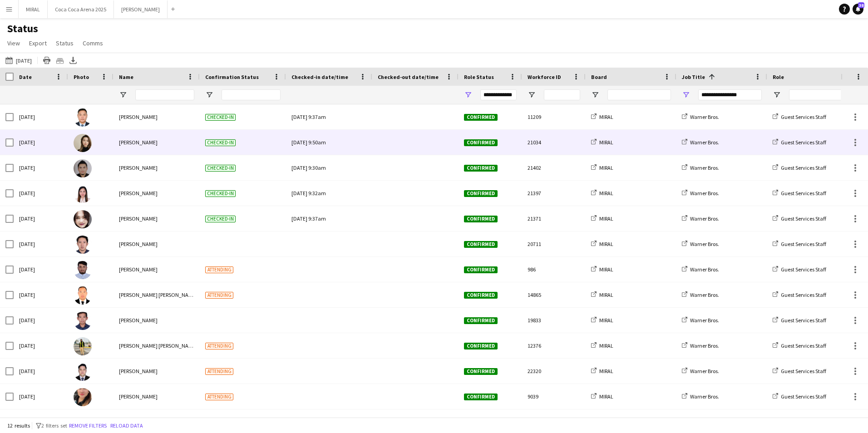 The height and width of the screenshot is (433, 868). I want to click on span: Board, so click(599, 77).